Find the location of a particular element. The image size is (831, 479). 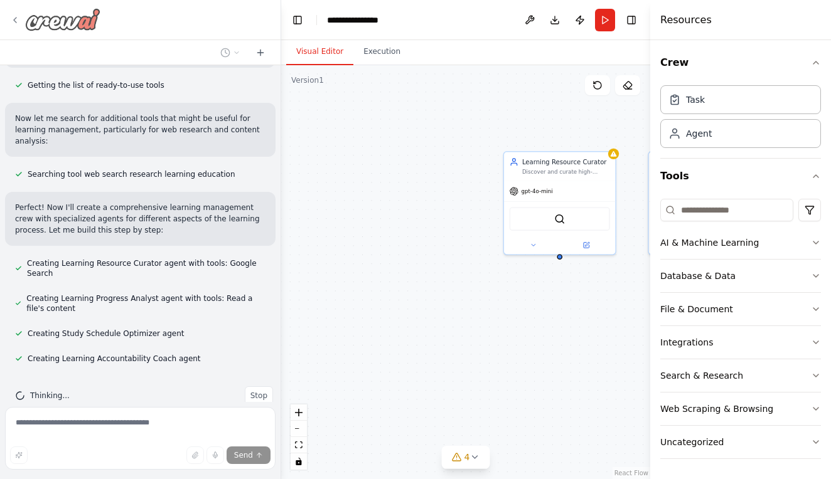

div: Integrations is located at coordinates (686, 342).